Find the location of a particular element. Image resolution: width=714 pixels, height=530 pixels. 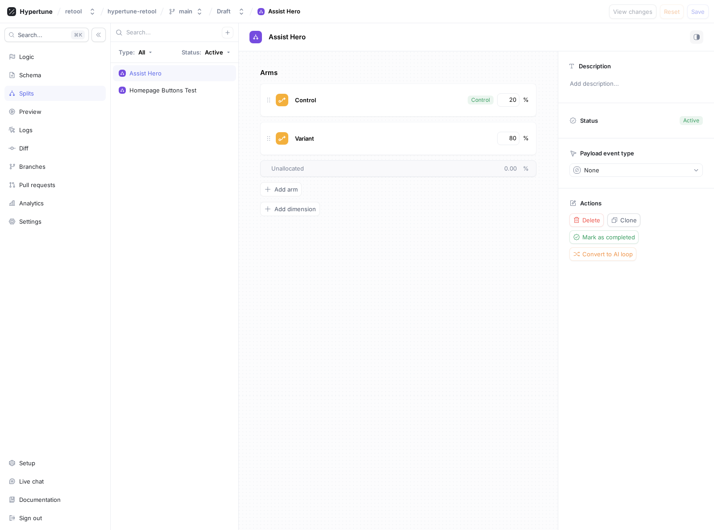

div: Control is located at coordinates (481, 100).